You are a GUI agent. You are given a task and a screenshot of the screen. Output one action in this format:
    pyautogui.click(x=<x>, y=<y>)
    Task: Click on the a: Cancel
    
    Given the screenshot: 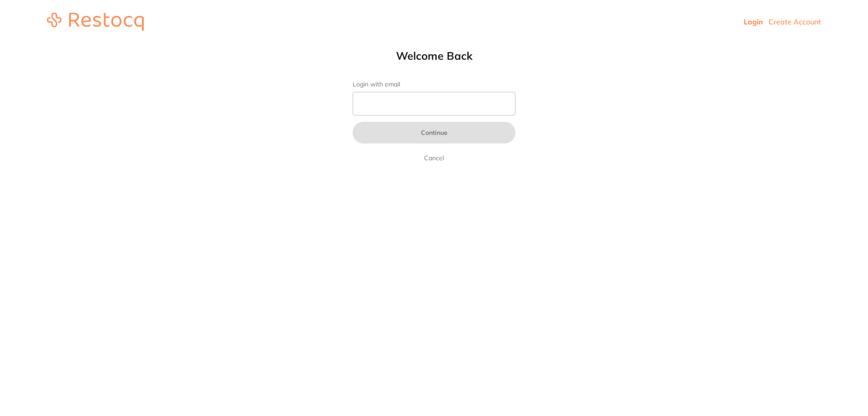 What is the action you would take?
    pyautogui.click(x=434, y=158)
    